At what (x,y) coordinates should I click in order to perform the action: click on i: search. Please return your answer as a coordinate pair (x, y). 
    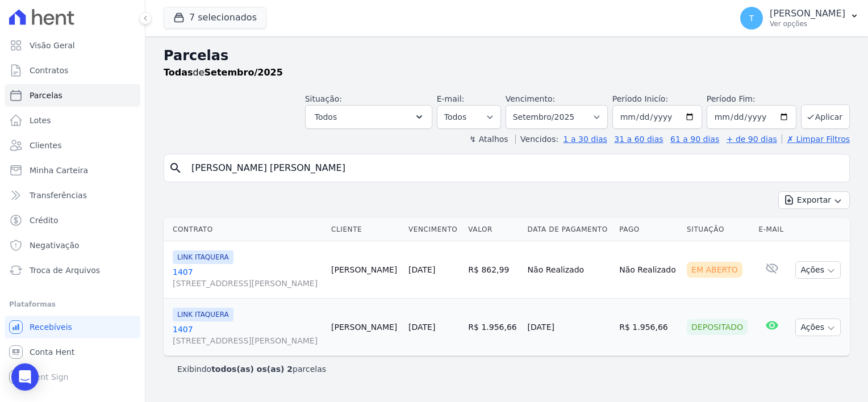
    Looking at the image, I should click on (176, 168).